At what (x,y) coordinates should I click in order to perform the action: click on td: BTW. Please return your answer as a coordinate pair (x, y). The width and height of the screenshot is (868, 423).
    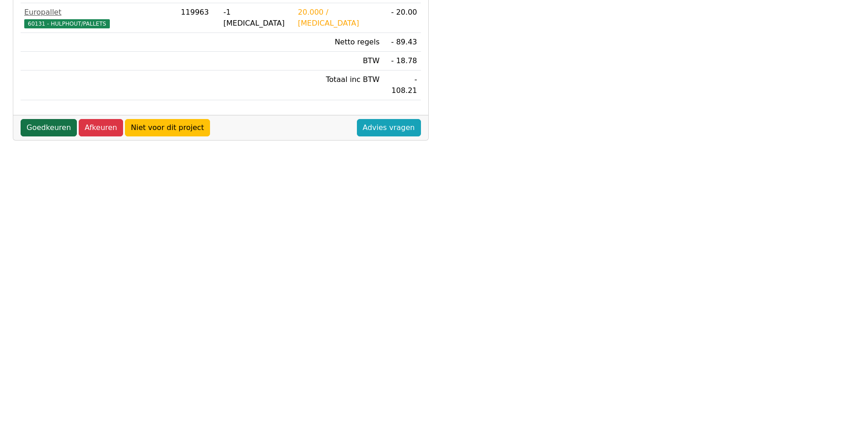
    Looking at the image, I should click on (339, 61).